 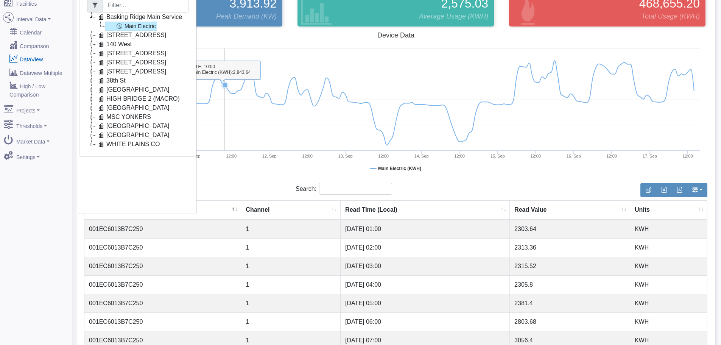 I want to click on tspan: 13. Sep, so click(x=346, y=156).